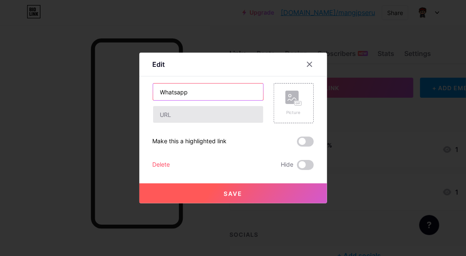 The width and height of the screenshot is (466, 256). Describe the element at coordinates (190, 141) in the screenshot. I see `div: Make this a highlighted link` at that location.